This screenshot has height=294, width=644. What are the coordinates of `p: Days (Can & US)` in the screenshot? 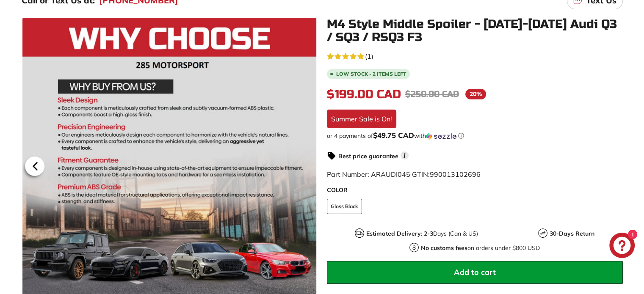 It's located at (422, 234).